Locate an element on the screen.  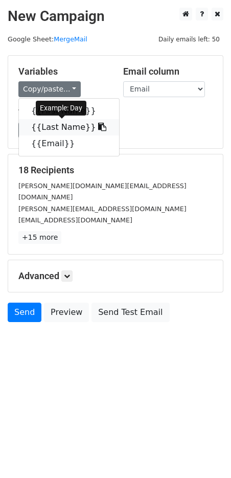
a: {{Last Name}} is located at coordinates (69, 127).